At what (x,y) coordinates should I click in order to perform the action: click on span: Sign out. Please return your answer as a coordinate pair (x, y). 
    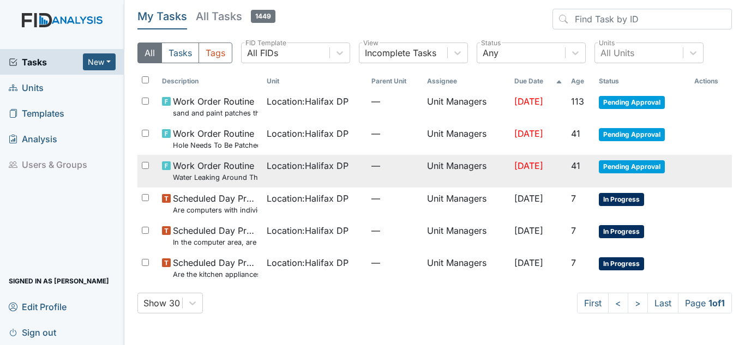
    Looking at the image, I should click on (32, 332).